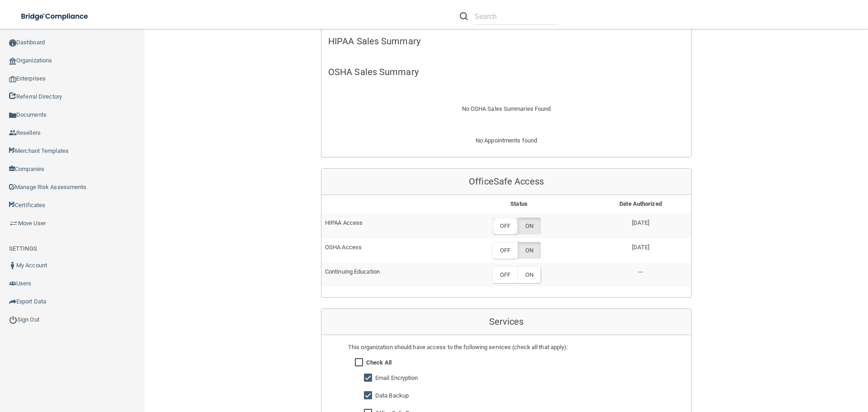  I want to click on label: Data Backup, so click(392, 396).